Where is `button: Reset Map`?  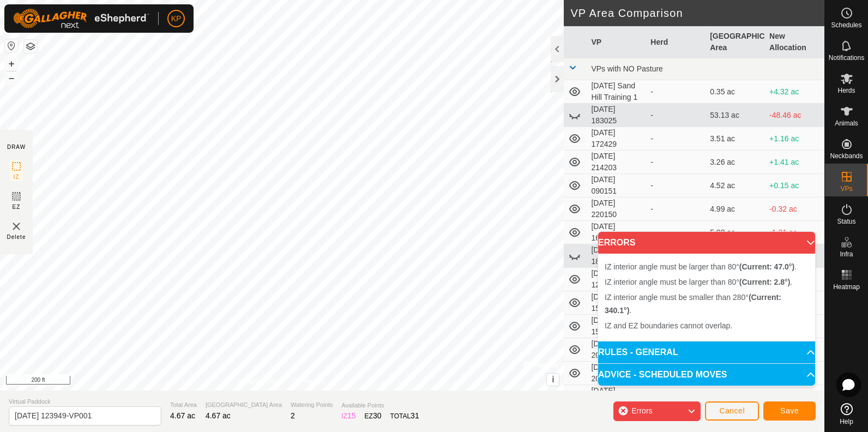
button: Reset Map is located at coordinates (11, 46).